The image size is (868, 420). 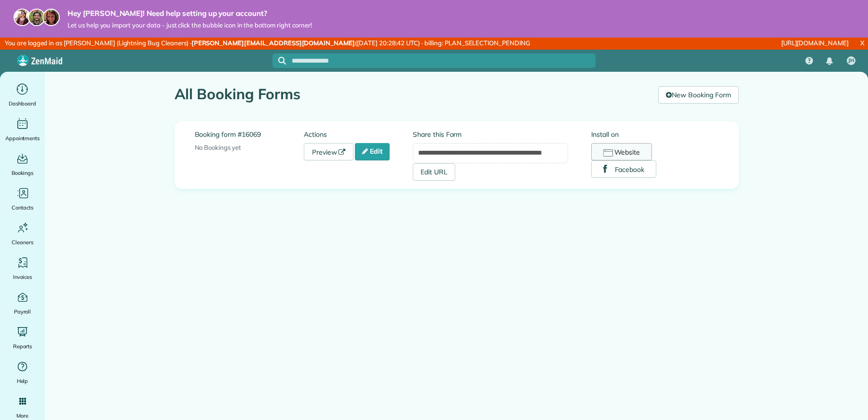 What do you see at coordinates (358, 135) in the screenshot?
I see `label: Actions` at bounding box center [358, 135].